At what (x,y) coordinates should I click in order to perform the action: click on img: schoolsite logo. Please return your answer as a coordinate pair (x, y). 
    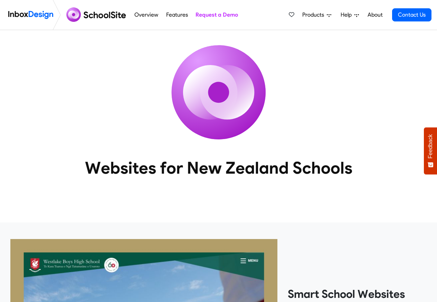
    Looking at the image, I should click on (97, 15).